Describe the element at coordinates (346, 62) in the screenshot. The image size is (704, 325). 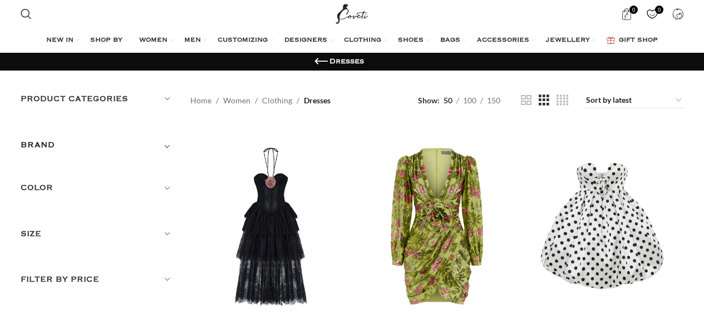
I see `h1: Dresses` at that location.